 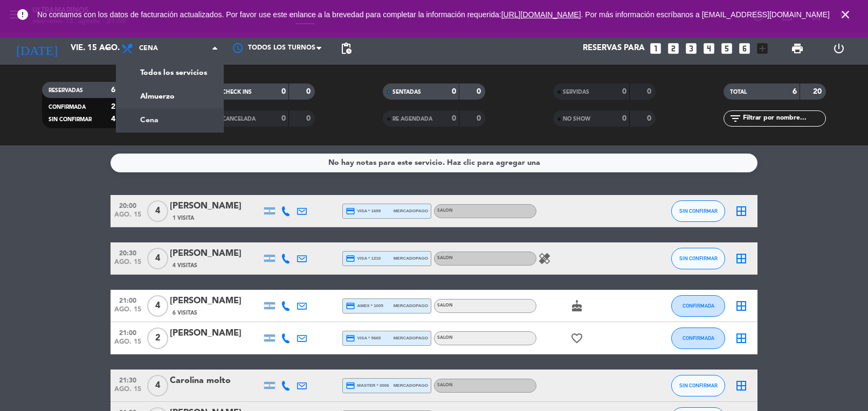 I want to click on a: Cena, so click(x=170, y=121).